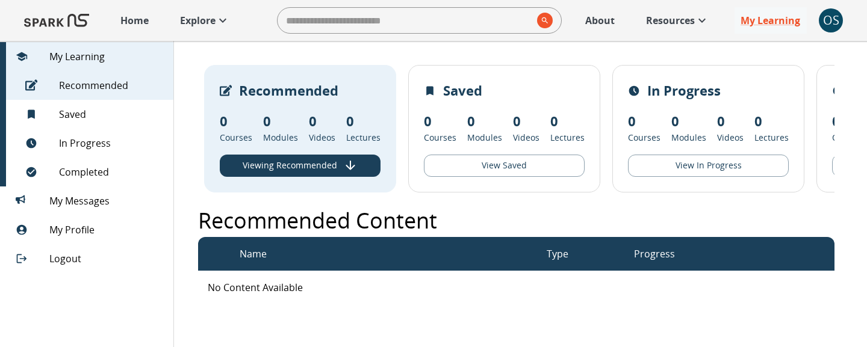 The height and width of the screenshot is (347, 867). Describe the element at coordinates (90, 259) in the screenshot. I see `div: Logout` at that location.